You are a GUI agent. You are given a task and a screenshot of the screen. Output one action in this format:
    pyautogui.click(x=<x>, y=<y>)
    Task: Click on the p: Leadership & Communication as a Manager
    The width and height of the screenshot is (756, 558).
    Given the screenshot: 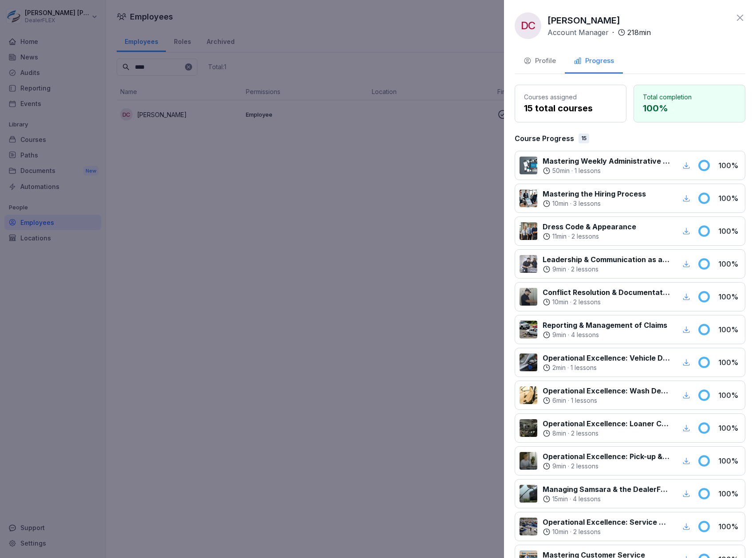 What is the action you would take?
    pyautogui.click(x=606, y=259)
    